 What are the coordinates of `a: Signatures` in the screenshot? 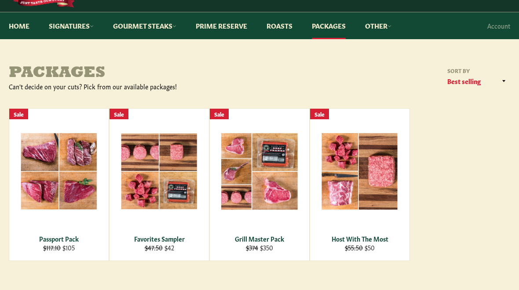 It's located at (71, 25).